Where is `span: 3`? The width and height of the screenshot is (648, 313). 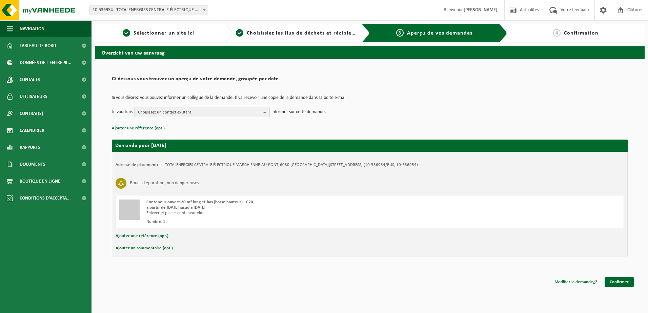 span: 3 is located at coordinates (400, 33).